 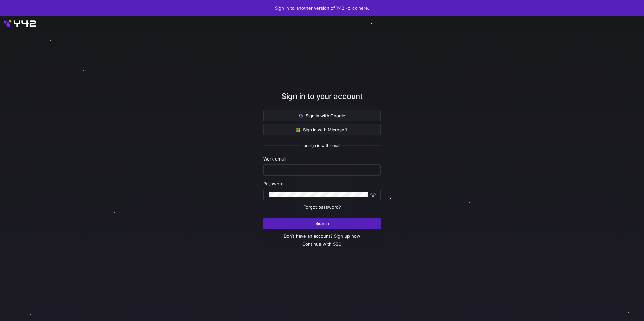 What do you see at coordinates (322, 100) in the screenshot?
I see `div: Sign in to your account` at bounding box center [322, 100].